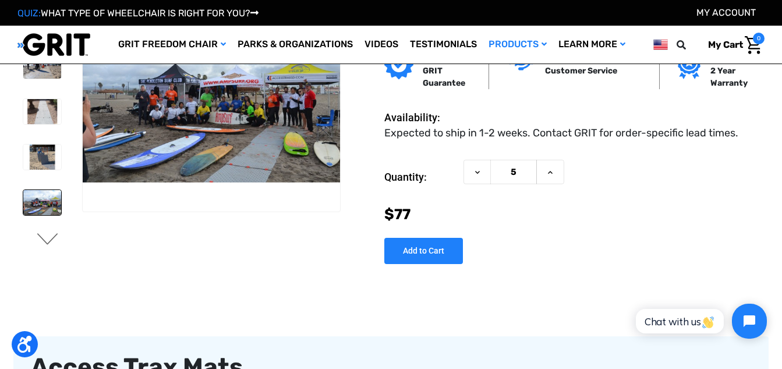 The width and height of the screenshot is (782, 369). I want to click on img: Cart, so click(753, 45).